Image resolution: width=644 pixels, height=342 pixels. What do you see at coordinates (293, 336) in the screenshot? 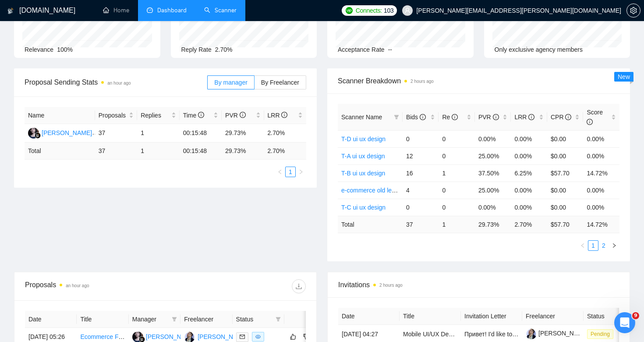
I see `span: like` at bounding box center [293, 336].